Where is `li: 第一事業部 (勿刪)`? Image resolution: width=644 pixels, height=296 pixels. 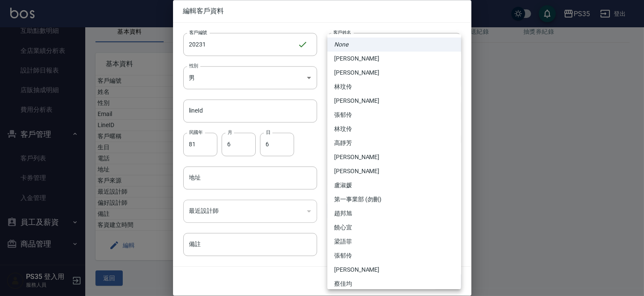 li: 第一事業部 (勿刪) is located at coordinates (394, 199).